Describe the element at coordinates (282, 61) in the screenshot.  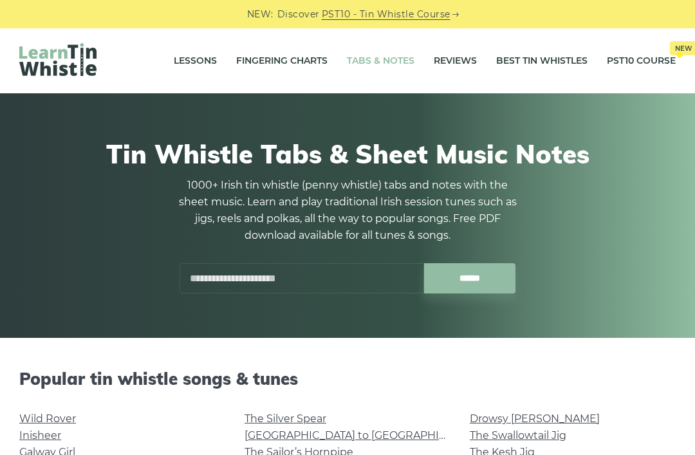
I see `a: Fingering Charts` at that location.